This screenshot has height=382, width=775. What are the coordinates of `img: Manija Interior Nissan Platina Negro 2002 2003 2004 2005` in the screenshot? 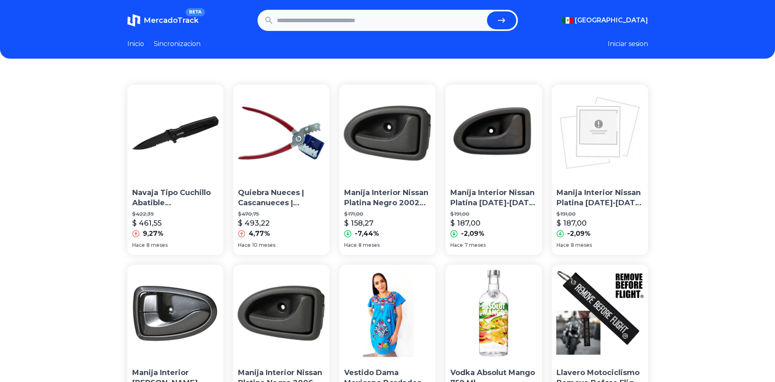 It's located at (387, 133).